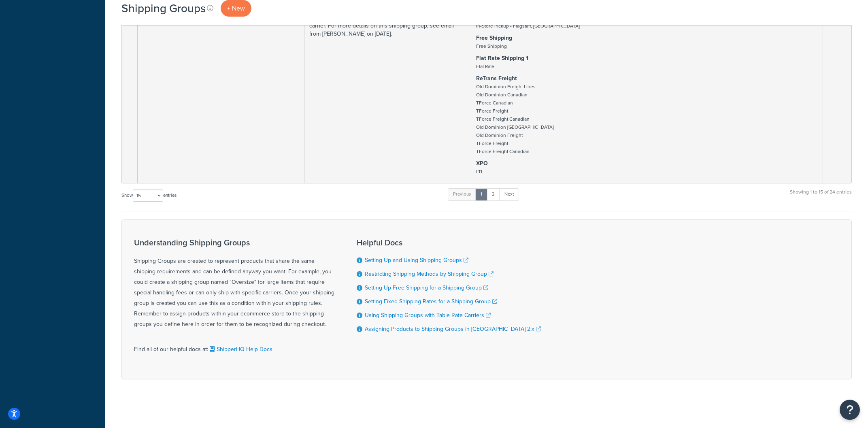 The width and height of the screenshot is (868, 428). What do you see at coordinates (481, 195) in the screenshot?
I see `a: 1` at bounding box center [481, 195].